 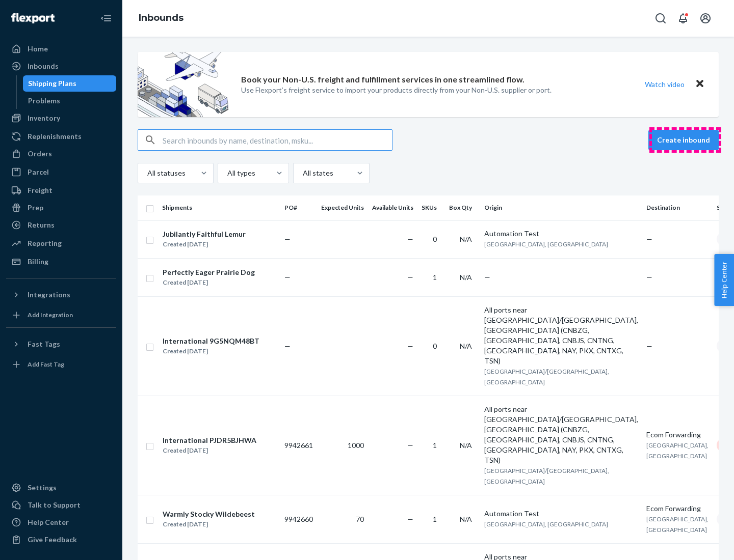 I want to click on a: Orders, so click(x=61, y=154).